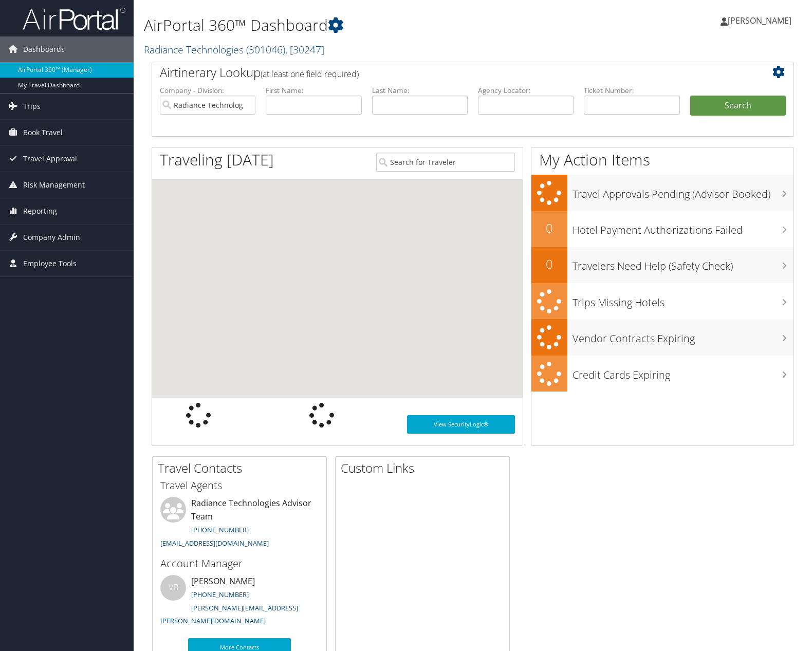  I want to click on h3: Vendor Contracts Expiring, so click(683, 336).